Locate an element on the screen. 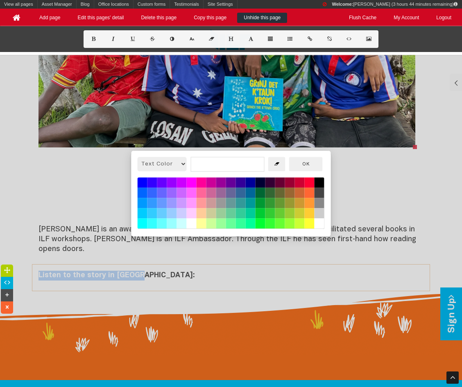 The height and width of the screenshot is (387, 462). a: Edit this pages' detail is located at coordinates (100, 18).